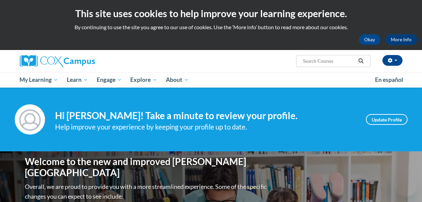  I want to click on span: Engage, so click(109, 80).